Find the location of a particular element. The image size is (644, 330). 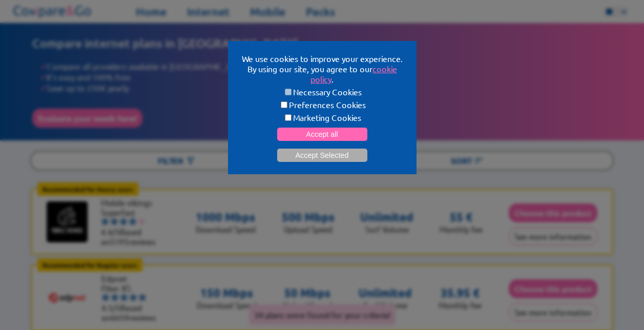

input: Marketing Cookies is located at coordinates (287, 117).